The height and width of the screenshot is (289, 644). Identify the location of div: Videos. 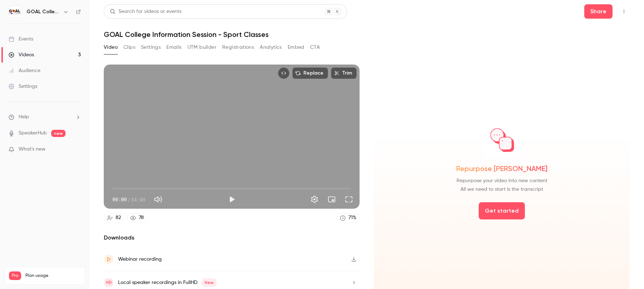
(21, 55).